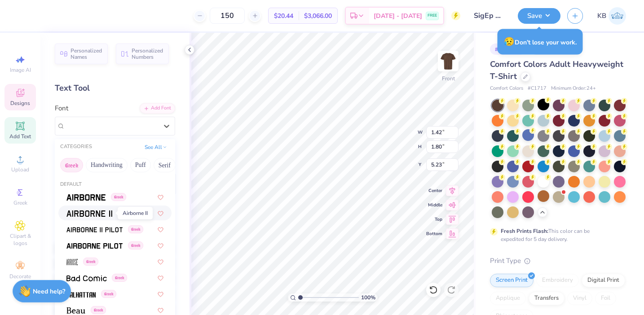 This screenshot has width=644, height=315. Describe the element at coordinates (115, 88) in the screenshot. I see `div: Text Tool` at that location.